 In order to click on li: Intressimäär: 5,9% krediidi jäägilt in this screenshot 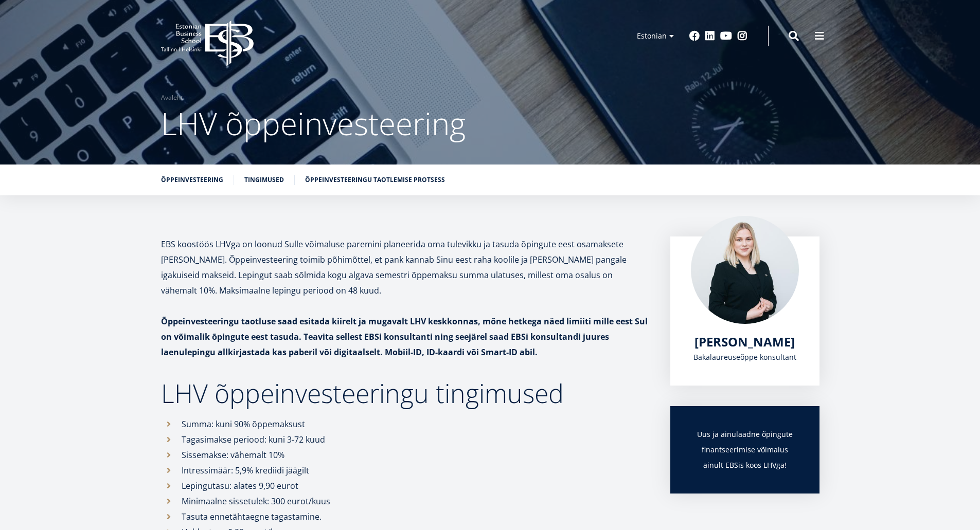, I will do `click(406, 470)`.